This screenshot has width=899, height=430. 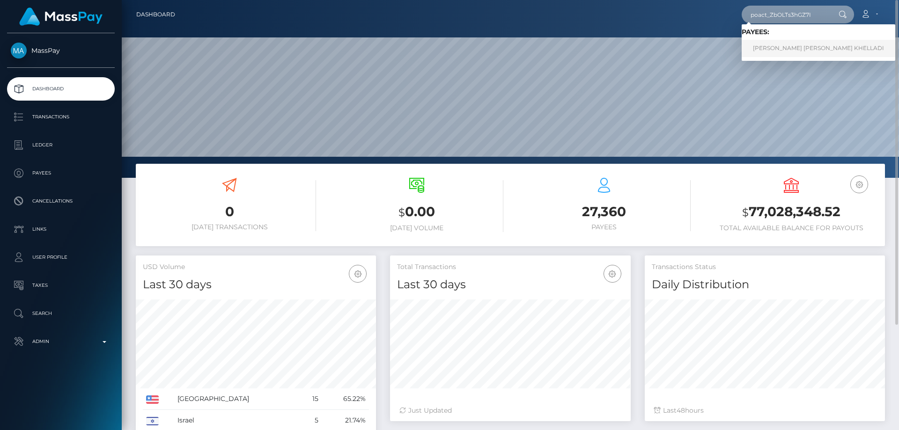 What do you see at coordinates (61, 145) in the screenshot?
I see `a: Ledger` at bounding box center [61, 145].